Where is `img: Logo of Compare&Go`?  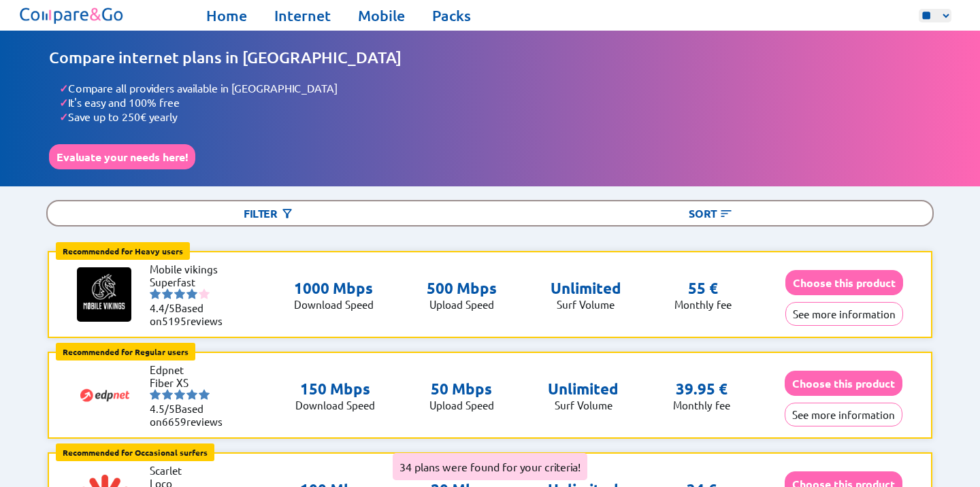 img: Logo of Compare&Go is located at coordinates (72, 15).